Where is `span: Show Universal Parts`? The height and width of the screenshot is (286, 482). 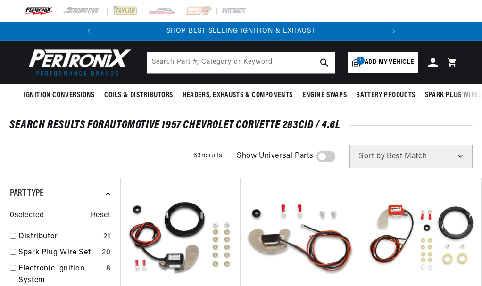 span: Show Universal Parts is located at coordinates (275, 157).